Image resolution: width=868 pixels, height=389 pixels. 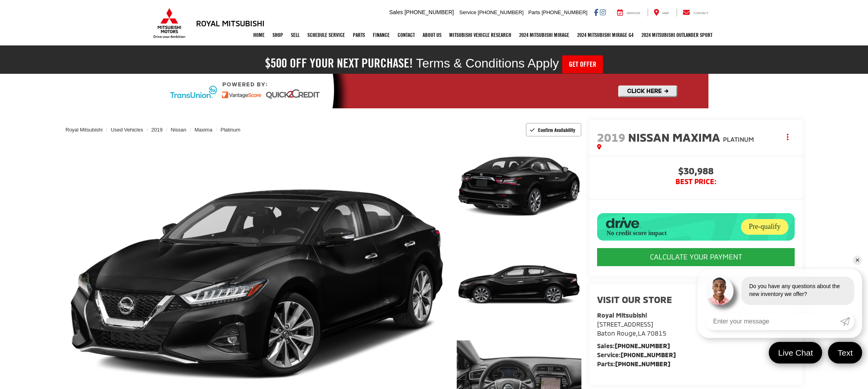 I want to click on span: Confirm Availability, so click(x=556, y=130).